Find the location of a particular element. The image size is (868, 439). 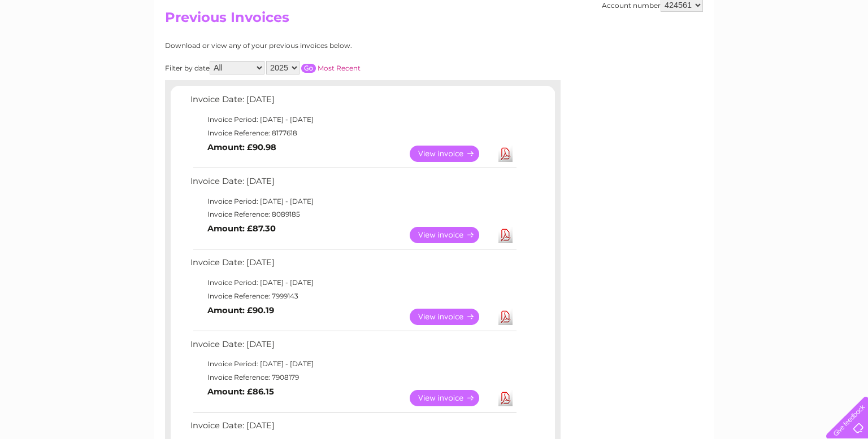

div: Download or view any of your previous invoices below. is located at coordinates (313, 46).